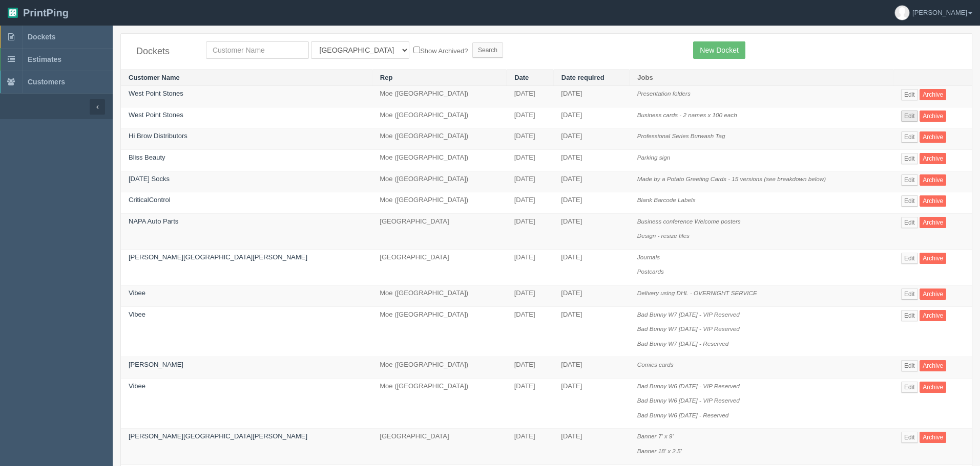 The width and height of the screenshot is (980, 466). What do you see at coordinates (155, 77) in the screenshot?
I see `a: Customer Name` at bounding box center [155, 77].